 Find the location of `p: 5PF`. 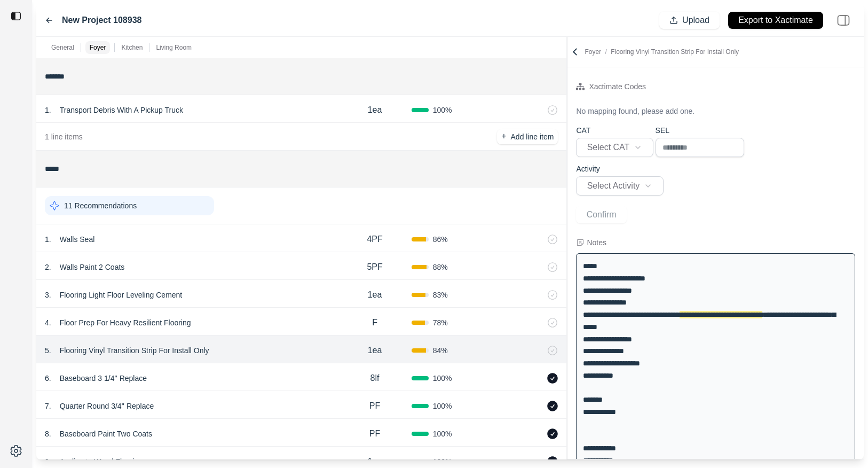

p: 5PF is located at coordinates (374, 267).